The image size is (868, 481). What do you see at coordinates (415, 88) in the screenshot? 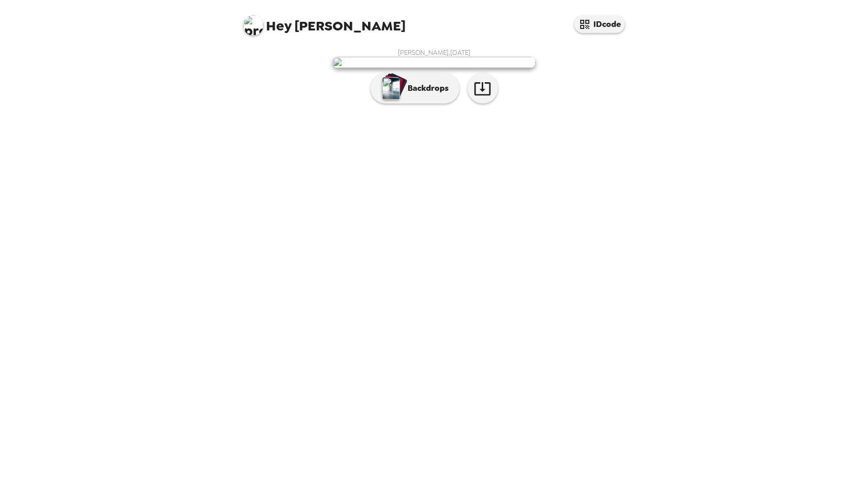
I see `button: Backdrops` at bounding box center [415, 88].